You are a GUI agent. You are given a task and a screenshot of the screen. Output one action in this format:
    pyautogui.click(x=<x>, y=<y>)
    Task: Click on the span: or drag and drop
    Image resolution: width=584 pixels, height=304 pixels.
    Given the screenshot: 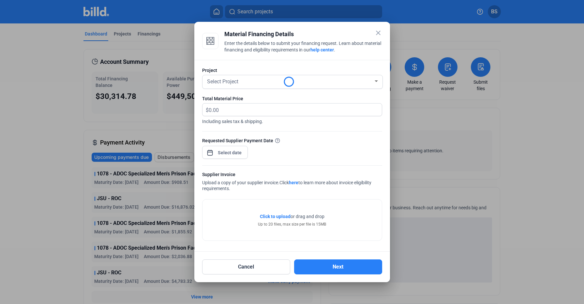 What is the action you would take?
    pyautogui.click(x=307, y=217)
    